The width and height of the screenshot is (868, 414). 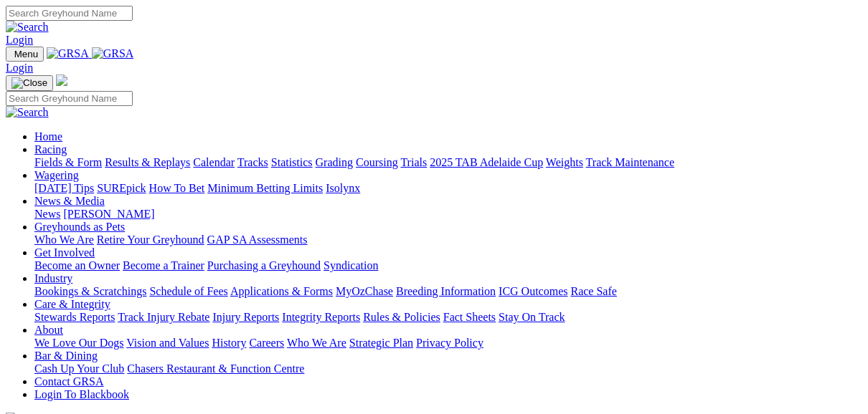 What do you see at coordinates (70, 201) in the screenshot?
I see `a: News & Media` at bounding box center [70, 201].